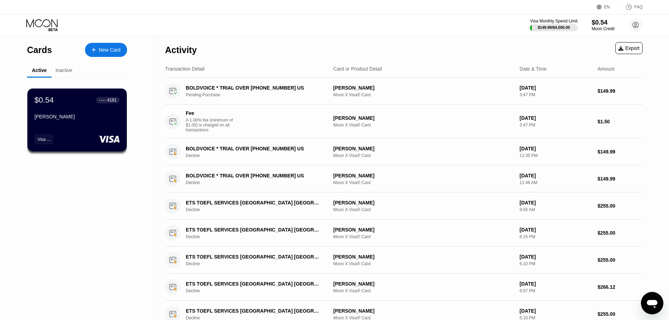 This screenshot has height=320, width=669. What do you see at coordinates (619, 287) in the screenshot?
I see `div: $266.12` at bounding box center [619, 287].